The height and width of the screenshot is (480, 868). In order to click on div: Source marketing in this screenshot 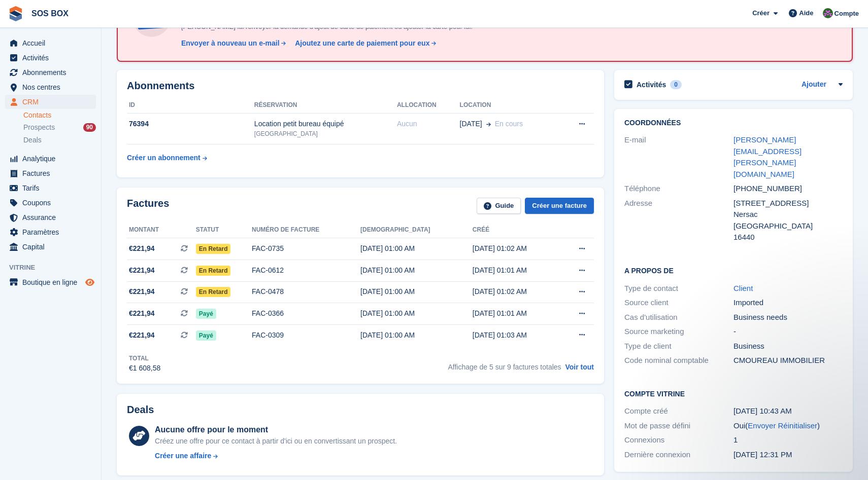, I will do `click(679, 332)`.